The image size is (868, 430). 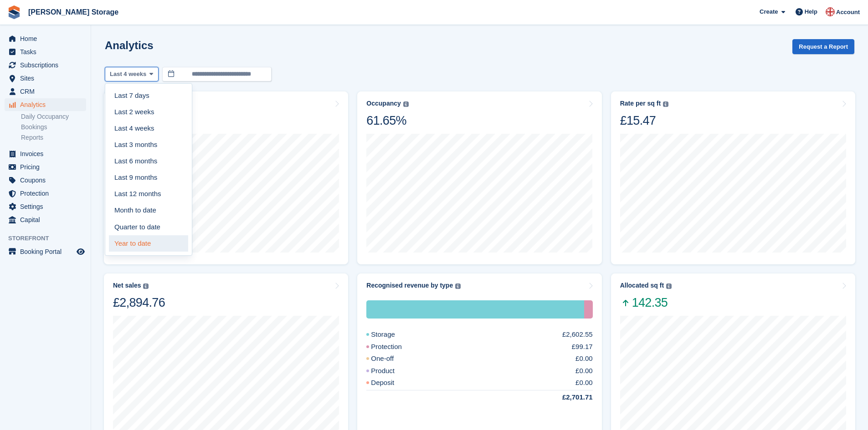 What do you see at coordinates (149, 129) in the screenshot?
I see `a: Last 4 weeks` at bounding box center [149, 129].